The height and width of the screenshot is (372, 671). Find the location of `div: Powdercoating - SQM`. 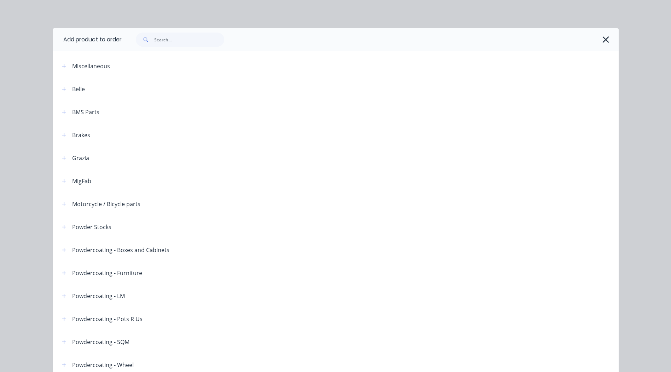

div: Powdercoating - SQM is located at coordinates (101, 342).